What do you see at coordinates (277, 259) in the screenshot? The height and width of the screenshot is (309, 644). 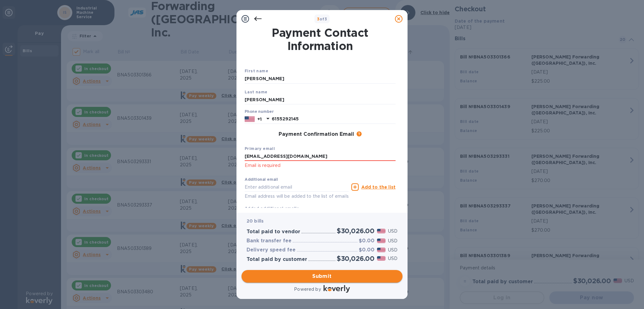 I see `h3: Total paid by customer` at bounding box center [277, 259].